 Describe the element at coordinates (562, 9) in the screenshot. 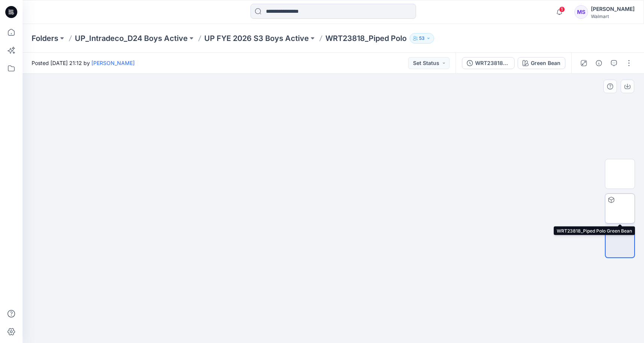

I see `span: 1` at that location.